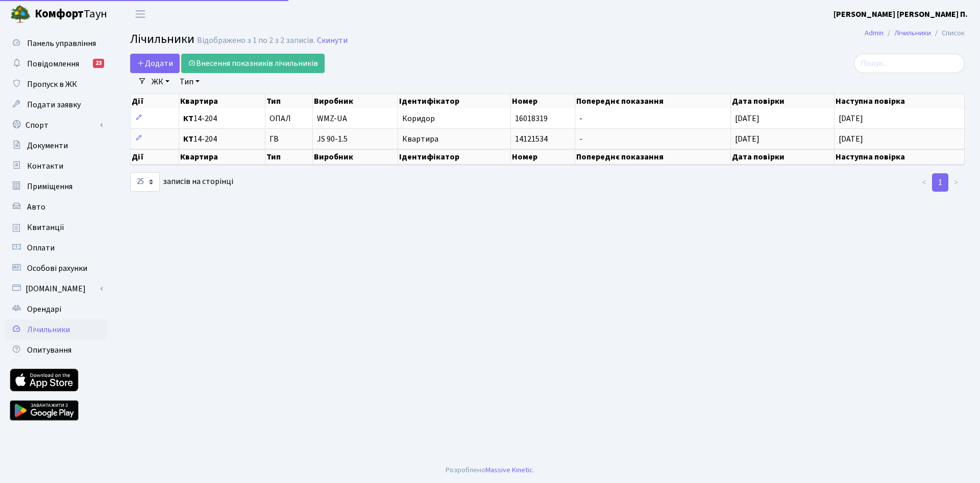  I want to click on span: Панель управління, so click(61, 44).